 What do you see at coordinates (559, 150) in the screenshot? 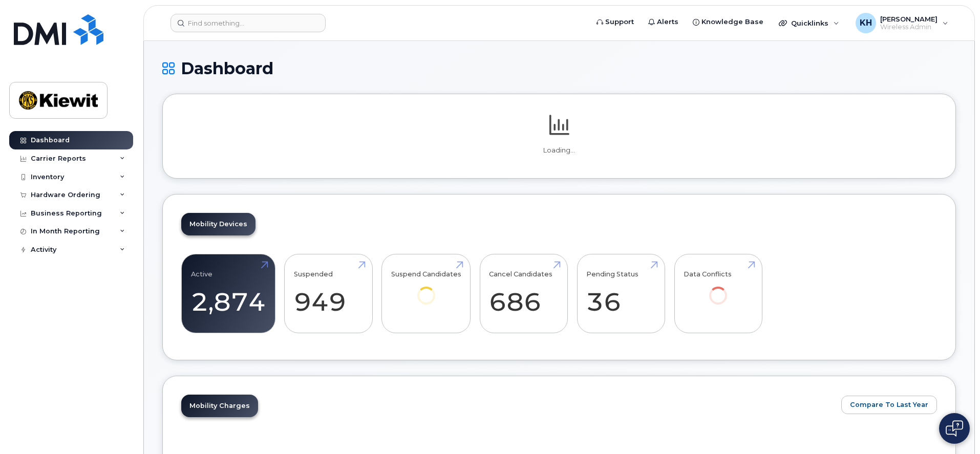
I see `p: Loading...` at bounding box center [559, 150].